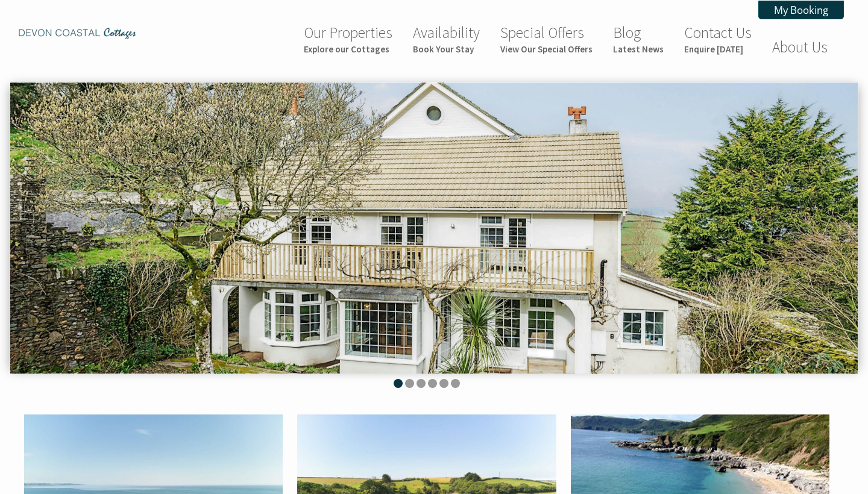 The width and height of the screenshot is (868, 494). Describe the element at coordinates (446, 38) in the screenshot. I see `a: AvailabilityBook Your Stay` at that location.